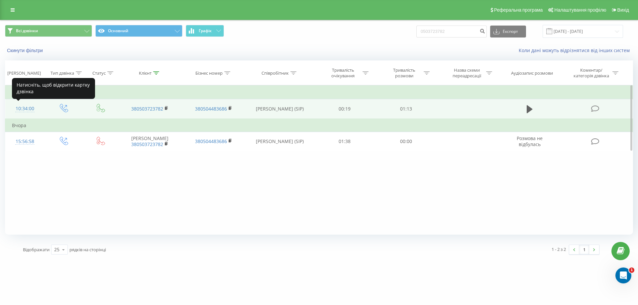  I want to click on span: Всі дзвінки, so click(27, 31).